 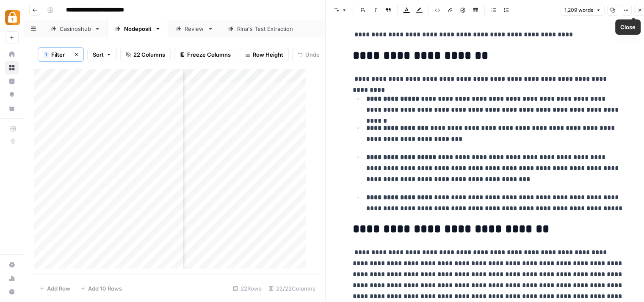 I want to click on div: Review, so click(x=195, y=29).